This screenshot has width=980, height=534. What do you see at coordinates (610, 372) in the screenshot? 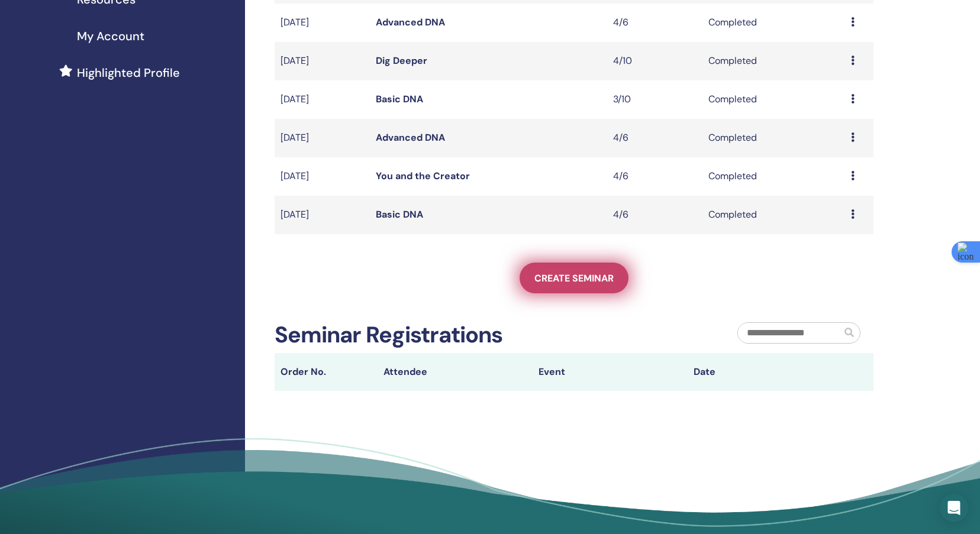
I see `th: Event` at bounding box center [610, 372].